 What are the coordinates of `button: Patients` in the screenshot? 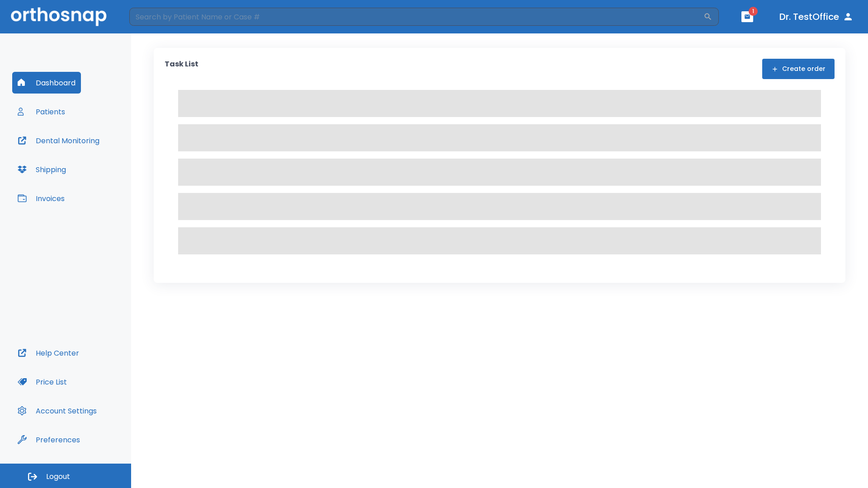 It's located at (41, 112).